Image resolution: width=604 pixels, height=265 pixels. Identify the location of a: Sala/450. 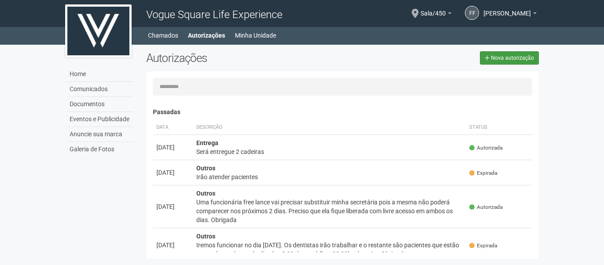
(436, 15).